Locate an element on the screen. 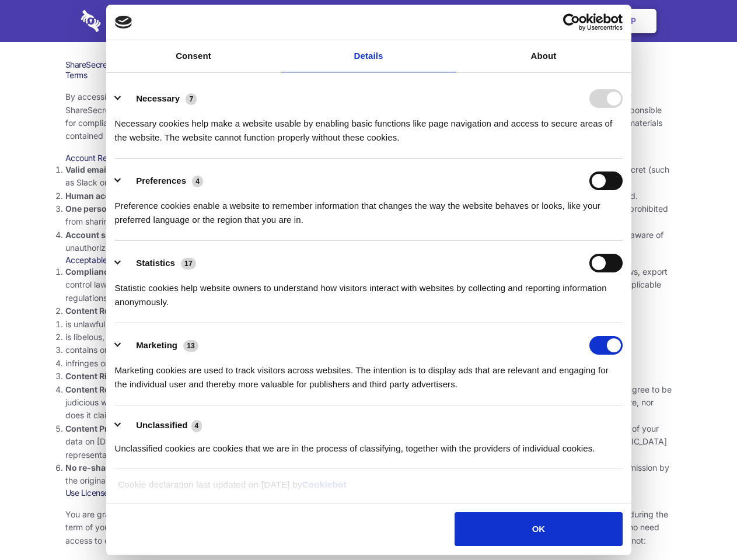  button: Necessary (7) is located at coordinates (159, 99).